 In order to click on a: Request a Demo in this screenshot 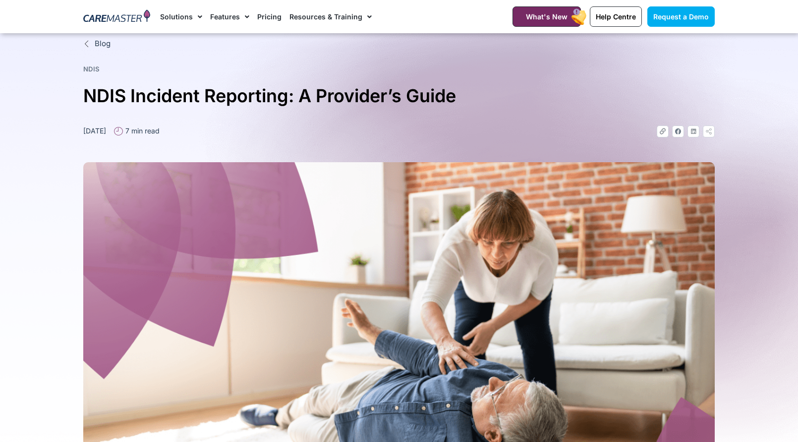, I will do `click(681, 16)`.